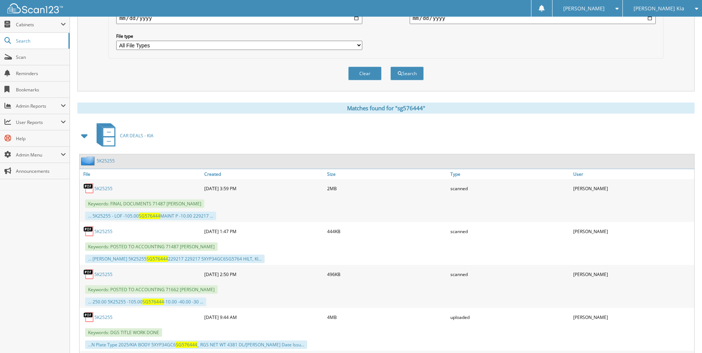 The height and width of the screenshot is (353, 702). Describe the element at coordinates (41, 57) in the screenshot. I see `span: Scan` at that location.